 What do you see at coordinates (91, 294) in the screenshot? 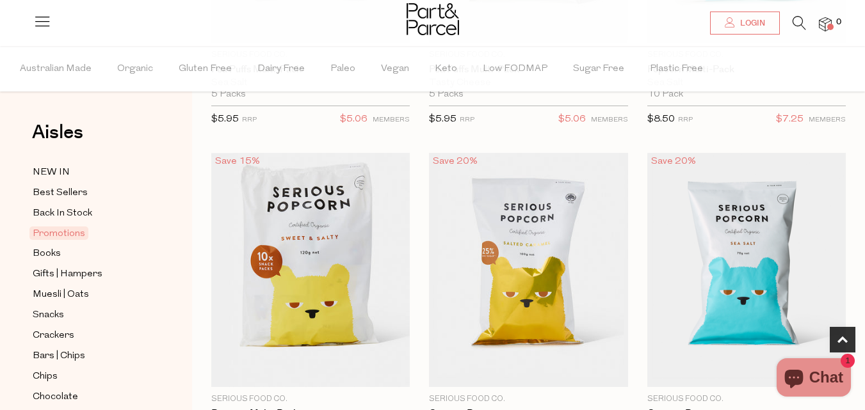
I see `a: Muesli | Oats` at bounding box center [91, 294].